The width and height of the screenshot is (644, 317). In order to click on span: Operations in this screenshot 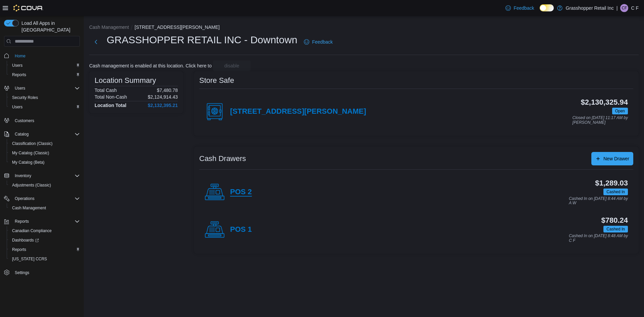, I will do `click(46, 198)`.